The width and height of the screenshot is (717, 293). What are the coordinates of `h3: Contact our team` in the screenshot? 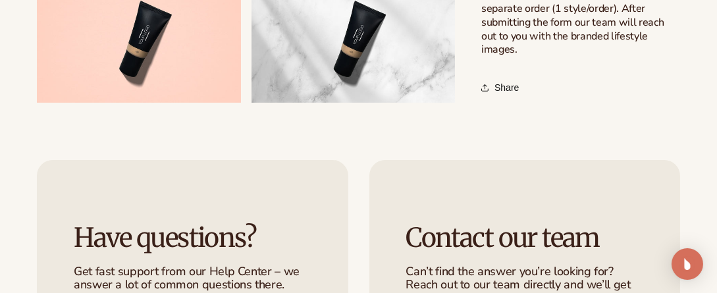 It's located at (525, 238).